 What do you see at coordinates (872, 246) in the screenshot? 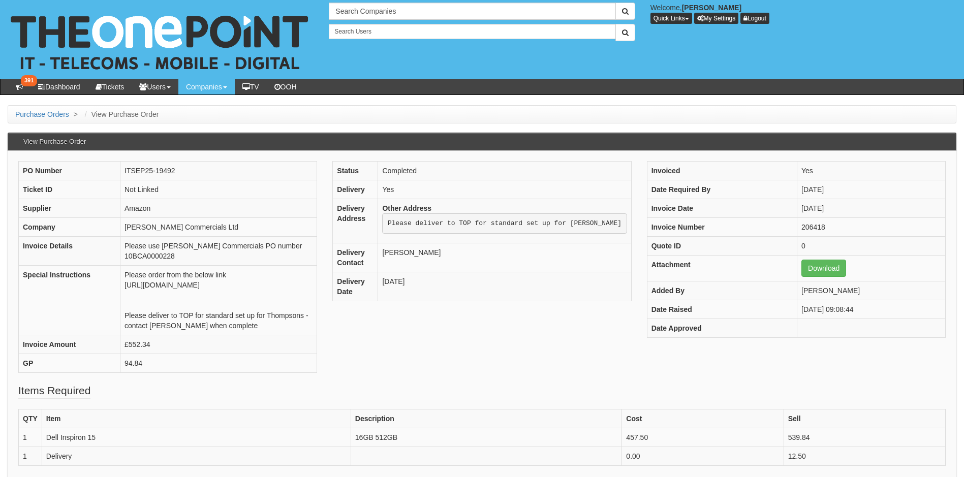
I see `td: 0` at bounding box center [872, 246].